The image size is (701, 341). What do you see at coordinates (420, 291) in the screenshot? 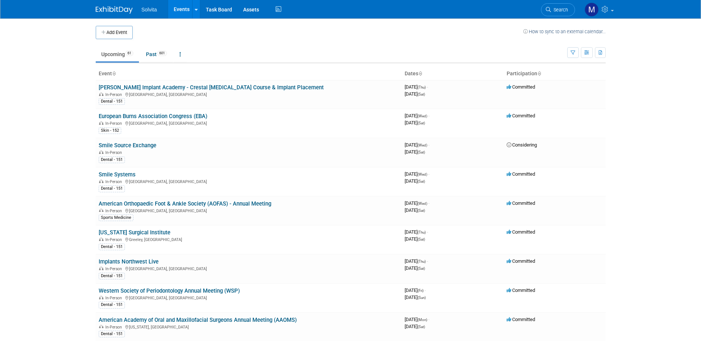
I see `span: (Fri)` at bounding box center [420, 291].